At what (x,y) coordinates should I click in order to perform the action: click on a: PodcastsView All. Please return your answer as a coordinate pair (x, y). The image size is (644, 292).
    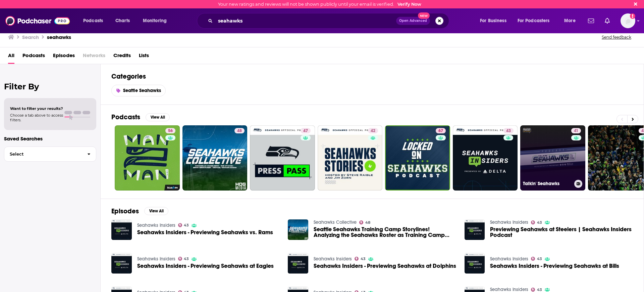
    Looking at the image, I should click on (141, 117).